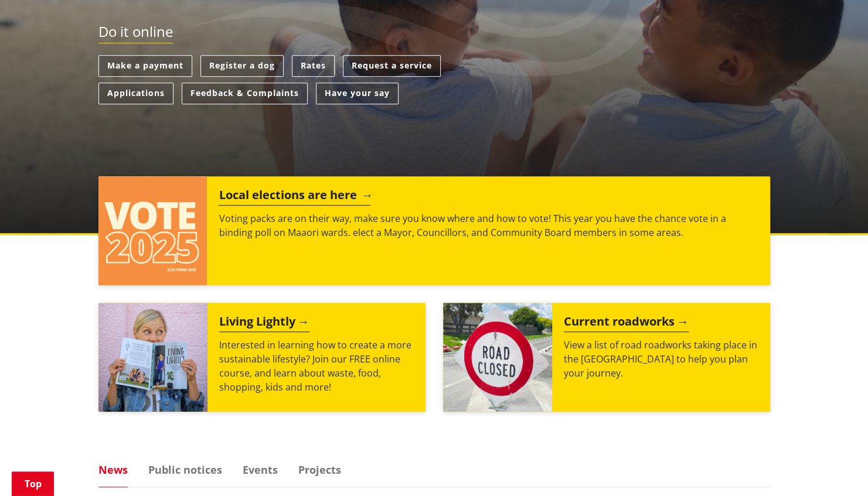 The height and width of the screenshot is (496, 868). I want to click on img: Mainstream Green Workshop Series, so click(153, 357).